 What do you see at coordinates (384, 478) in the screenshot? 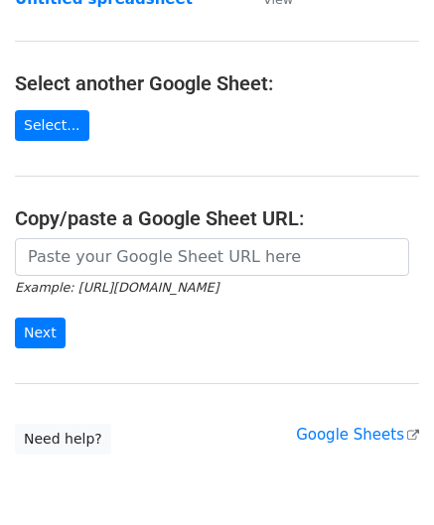
I see `div: Chat Widget` at bounding box center [384, 478].